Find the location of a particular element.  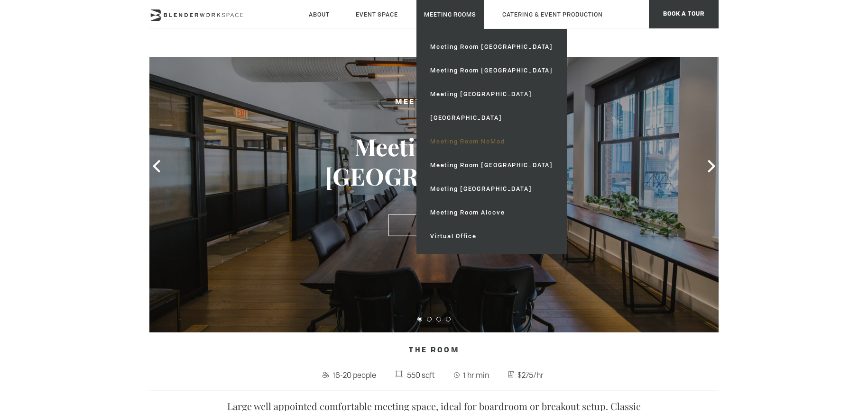

h4: The Room is located at coordinates (434, 351).